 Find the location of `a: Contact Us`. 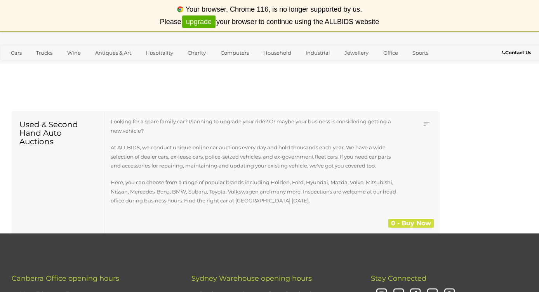

a: Contact Us is located at coordinates (517, 53).